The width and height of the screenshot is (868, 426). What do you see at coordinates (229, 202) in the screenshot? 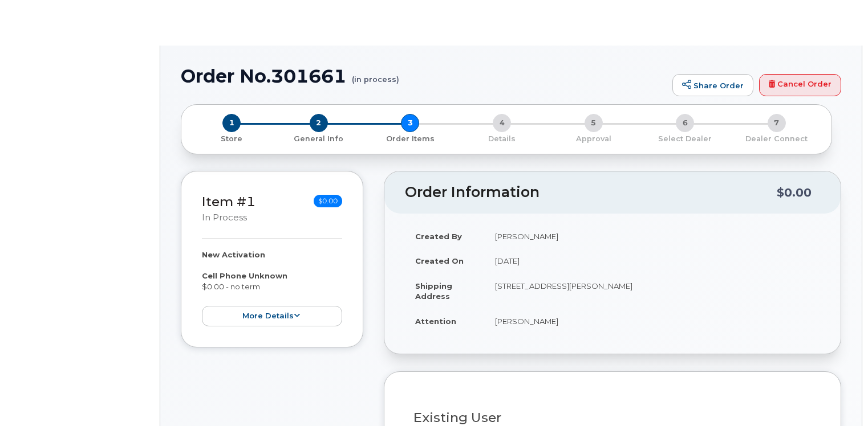
I see `a: Item #1` at bounding box center [229, 202].